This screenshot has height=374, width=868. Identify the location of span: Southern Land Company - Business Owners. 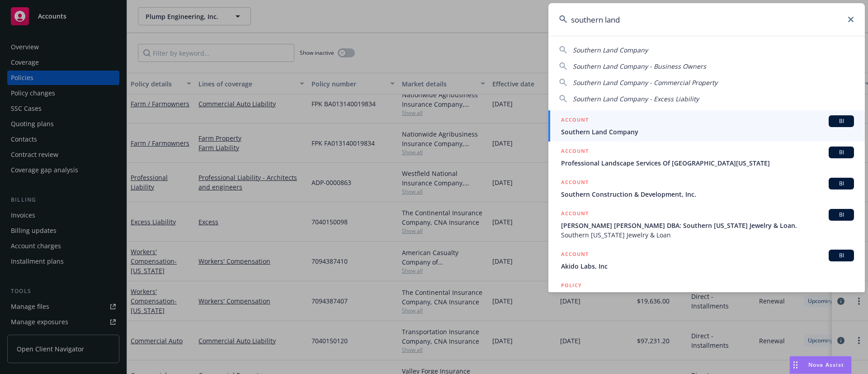
(639, 66).